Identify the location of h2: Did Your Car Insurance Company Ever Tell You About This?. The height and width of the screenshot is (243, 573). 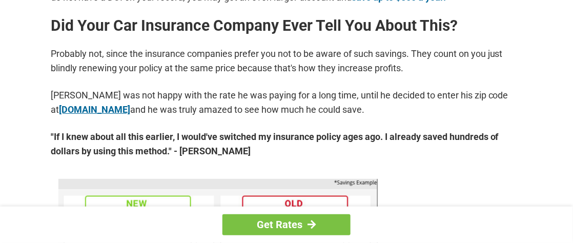
(287, 26).